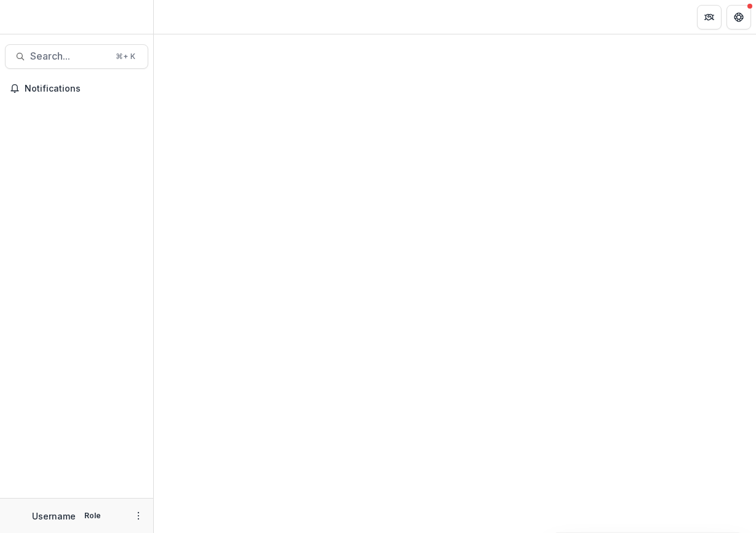  I want to click on button: Notifications, so click(76, 88).